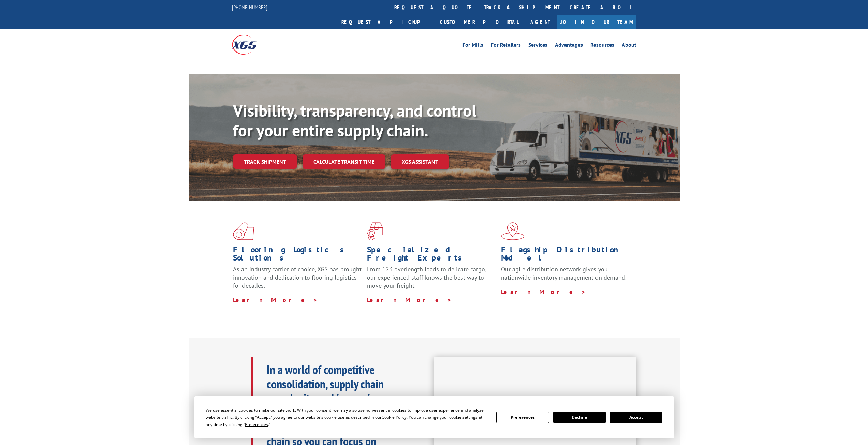 The image size is (868, 445). What do you see at coordinates (431, 280) in the screenshot?
I see `p: From 123 overlength loads to delicate cargo, our experienced staff knows the best way to move you...` at bounding box center [431, 280].